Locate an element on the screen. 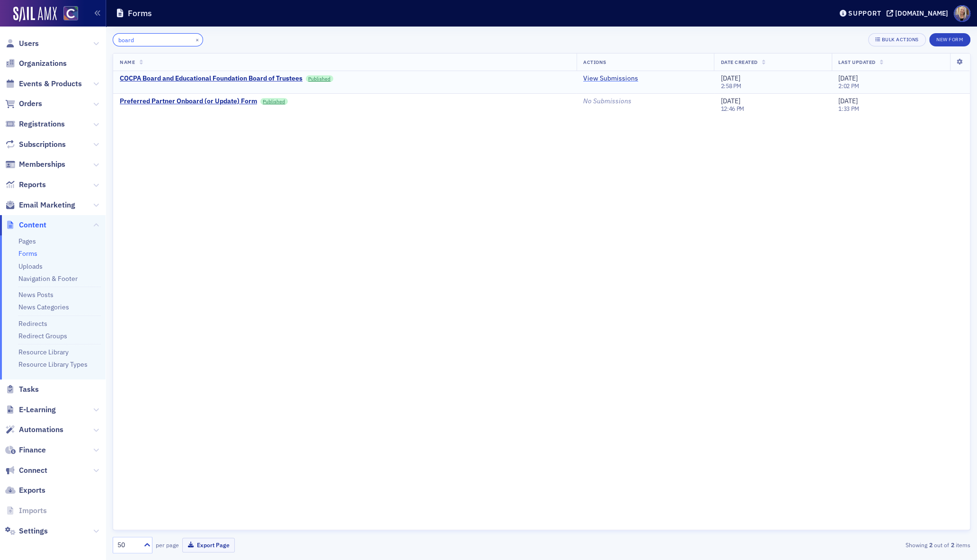  span: Reports is located at coordinates (32, 184).